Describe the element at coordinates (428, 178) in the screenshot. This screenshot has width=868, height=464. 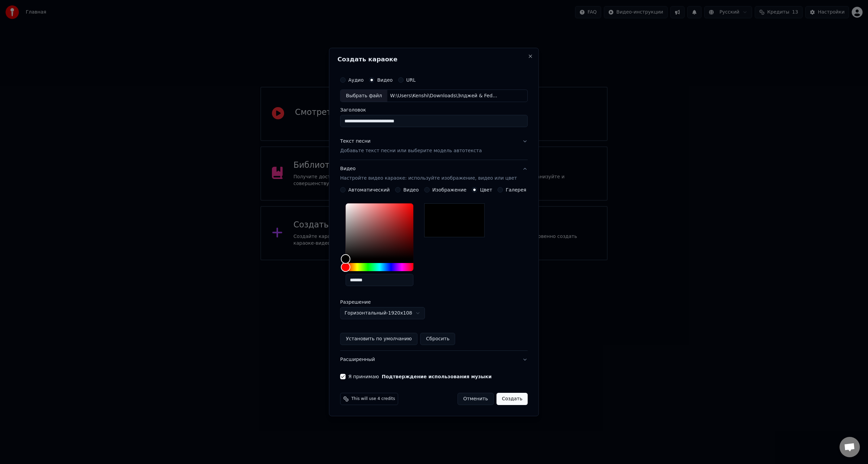
I see `p: Настройте видео караоке: используйте изображение, видео или цвет` at that location.